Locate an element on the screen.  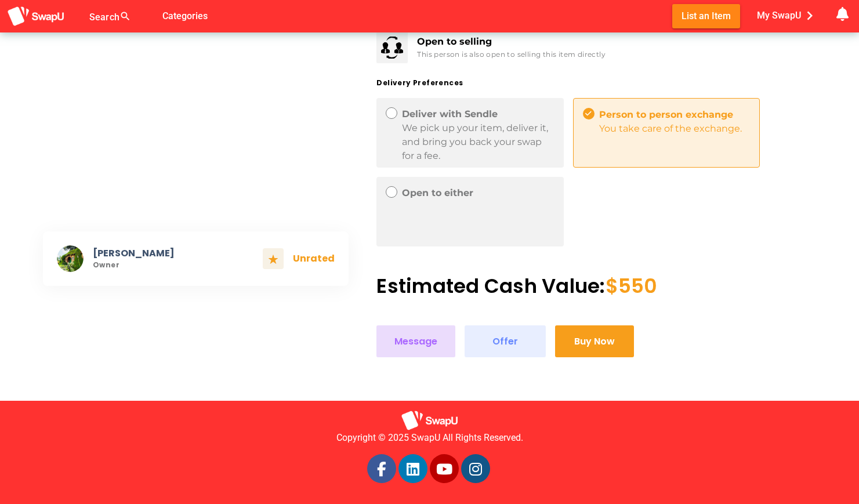
div: We pick up your item, deliver it, and bring you back your swap for a fee. is located at coordinates (478, 142).